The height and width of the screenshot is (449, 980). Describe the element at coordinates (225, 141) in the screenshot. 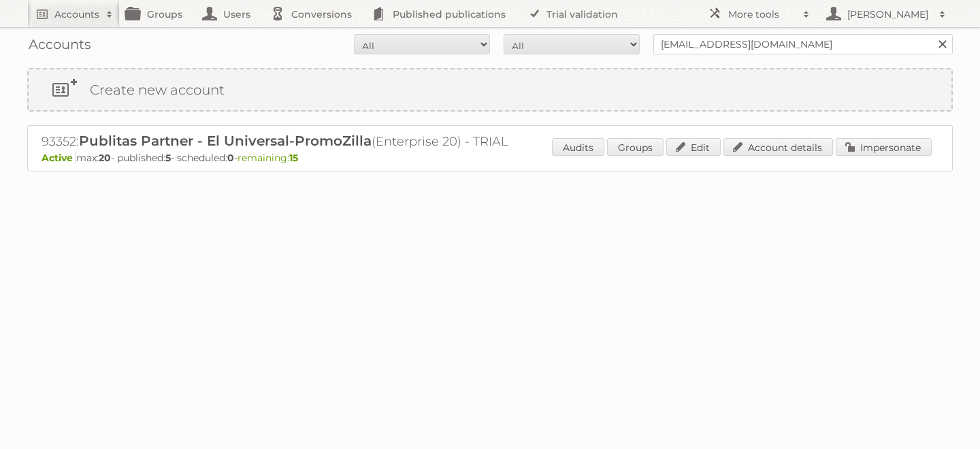

I see `span: Publitas Partner - El Universal-PromoZilla` at that location.